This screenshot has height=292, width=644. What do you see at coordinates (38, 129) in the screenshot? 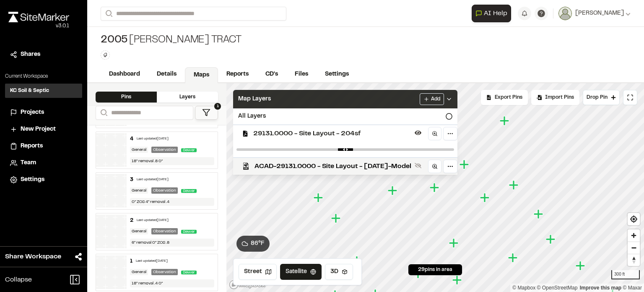
I see `span: New Project` at bounding box center [38, 129].